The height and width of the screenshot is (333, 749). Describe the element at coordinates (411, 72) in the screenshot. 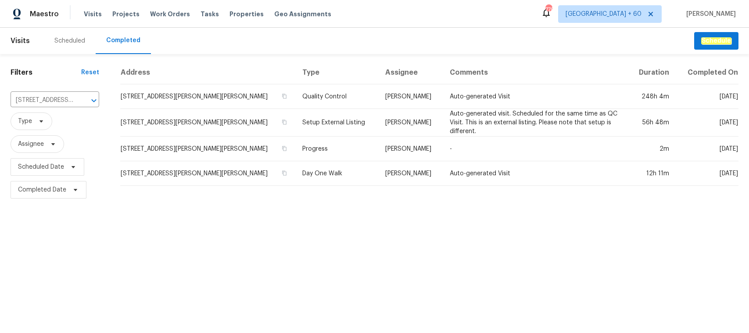

I see `th: Assignee` at that location.